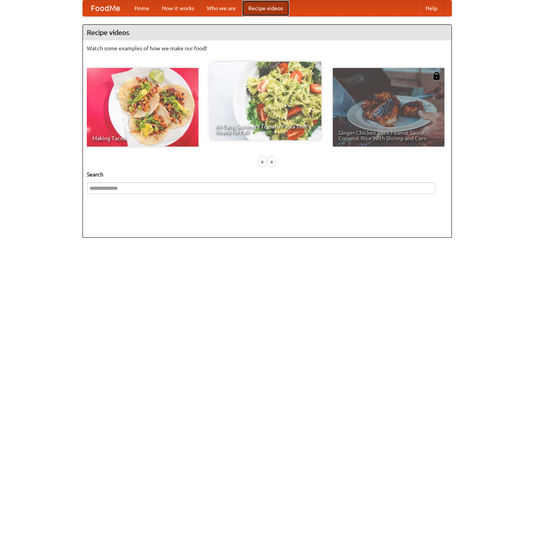 This screenshot has width=534, height=556. I want to click on span: An Easy, Summery Tomato Pasta That's Ready for Fall, so click(266, 129).